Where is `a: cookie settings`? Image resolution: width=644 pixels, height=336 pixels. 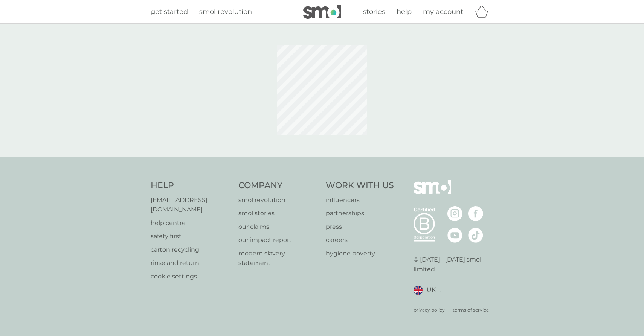
a: cookie settings is located at coordinates (191, 277).